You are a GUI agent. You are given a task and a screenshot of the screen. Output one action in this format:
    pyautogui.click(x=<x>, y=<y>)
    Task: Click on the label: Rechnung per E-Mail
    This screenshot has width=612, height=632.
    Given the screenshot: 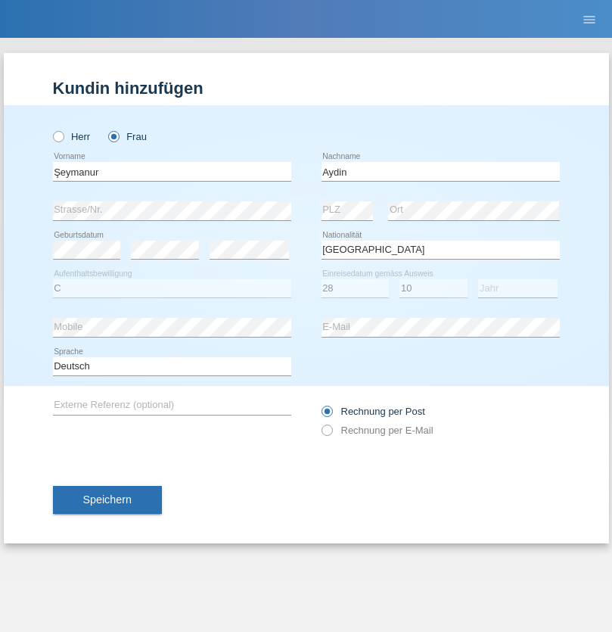 What is the action you would take?
    pyautogui.click(x=378, y=430)
    